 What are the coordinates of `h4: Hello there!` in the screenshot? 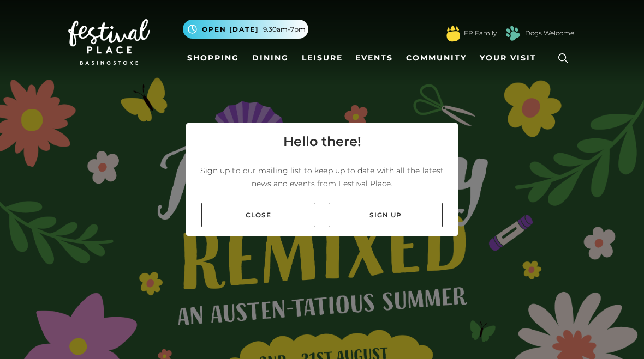 It's located at (322, 141).